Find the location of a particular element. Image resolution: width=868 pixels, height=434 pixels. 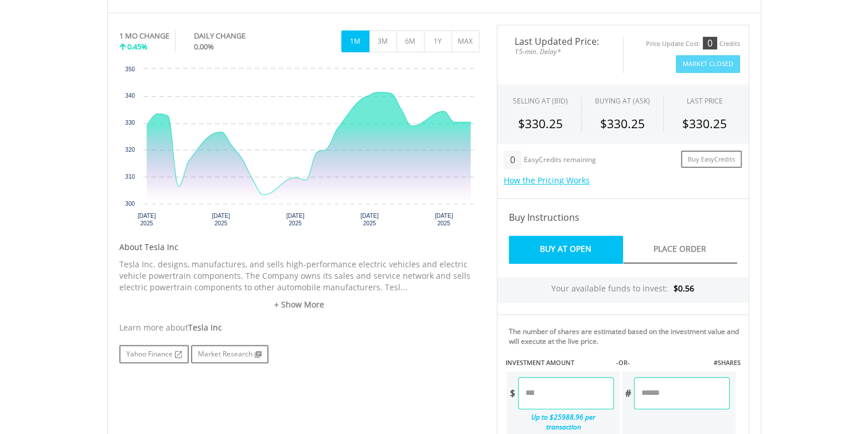

button: 3M is located at coordinates (383, 42).